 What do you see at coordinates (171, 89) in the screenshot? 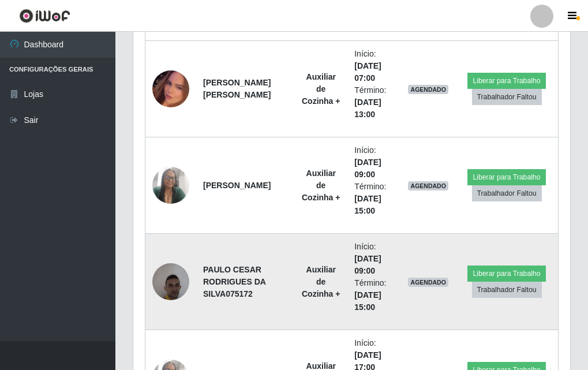
I see `img: 1754401535253.jpeg` at bounding box center [171, 89].